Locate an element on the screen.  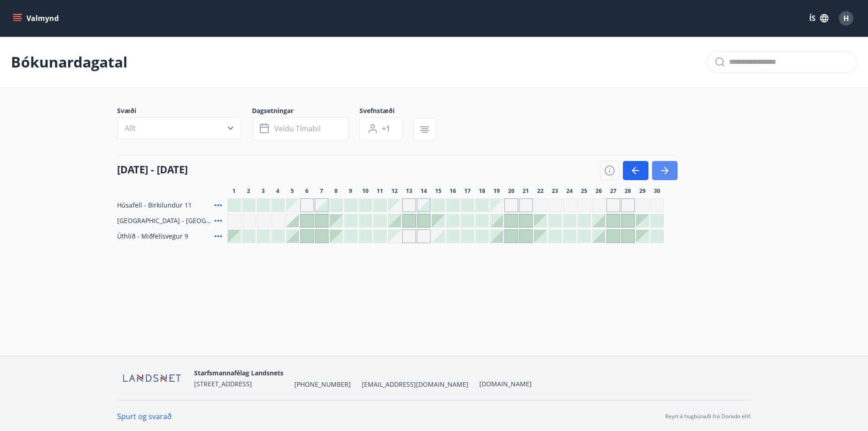
span: 27 is located at coordinates (613, 191).